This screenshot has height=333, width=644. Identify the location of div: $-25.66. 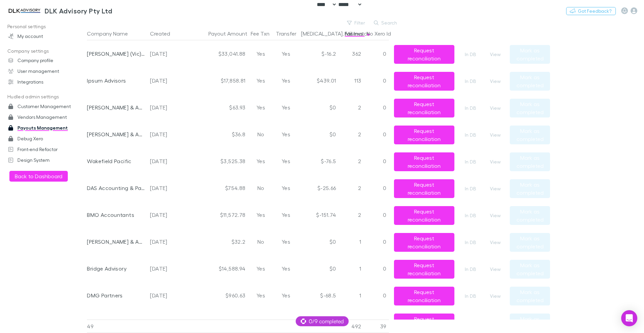
(319, 188).